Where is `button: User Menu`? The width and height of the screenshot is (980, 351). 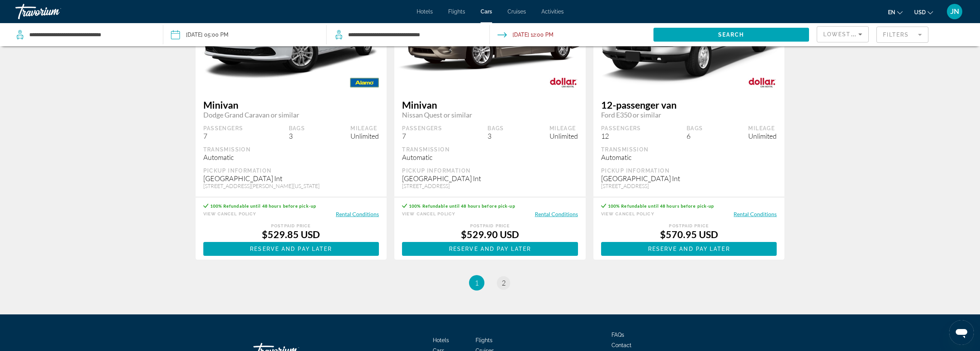
button: User Menu is located at coordinates (955, 12).